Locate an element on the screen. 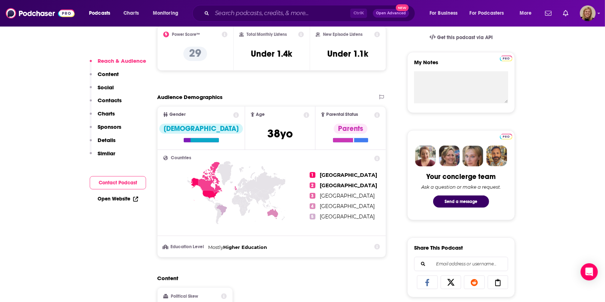  span: 1 is located at coordinates (312, 175).